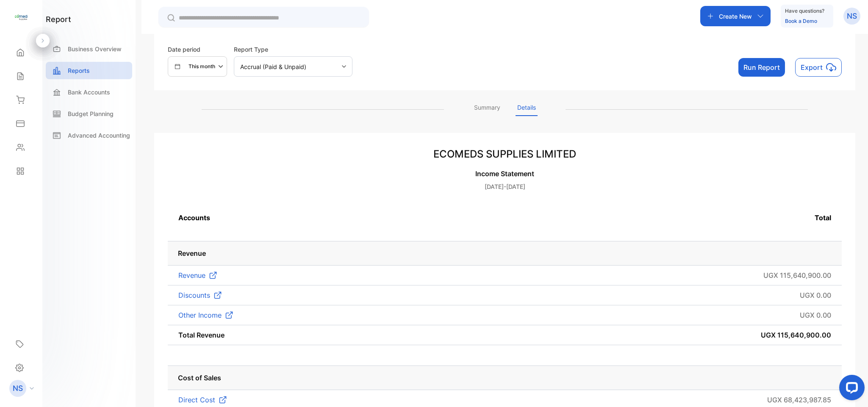 The image size is (868, 407). I want to click on p: Date period, so click(197, 49).